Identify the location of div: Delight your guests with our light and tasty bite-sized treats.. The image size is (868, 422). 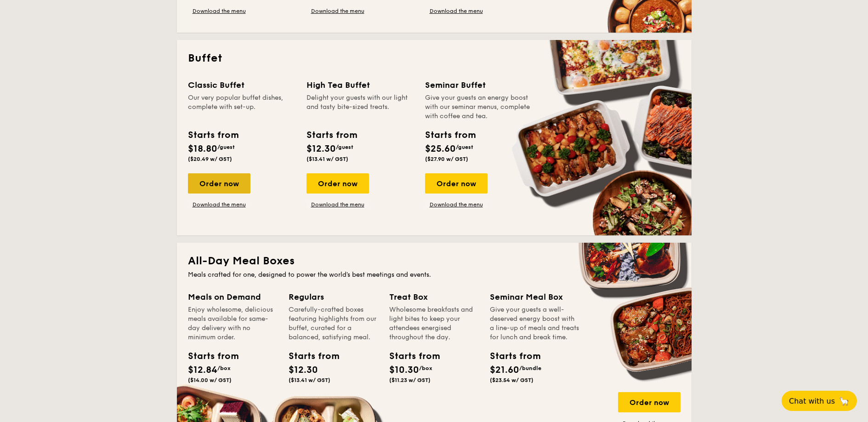
(360, 107).